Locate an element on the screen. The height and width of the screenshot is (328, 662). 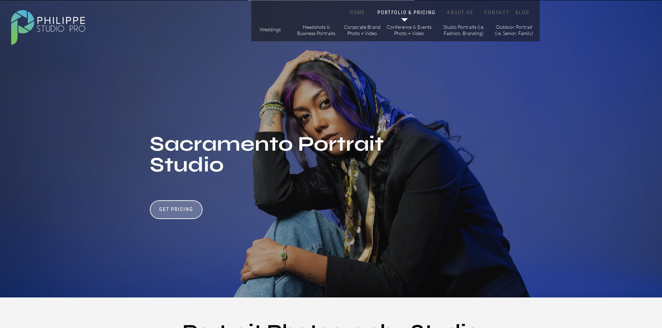
a: Corporate Brand Photo + Video is located at coordinates (362, 30).